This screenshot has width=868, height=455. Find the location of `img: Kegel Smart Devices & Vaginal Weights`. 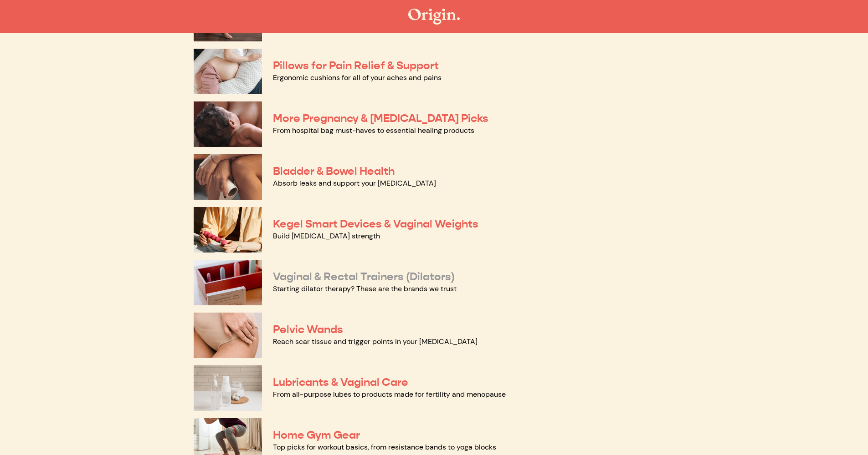

img: Kegel Smart Devices & Vaginal Weights is located at coordinates (228, 230).